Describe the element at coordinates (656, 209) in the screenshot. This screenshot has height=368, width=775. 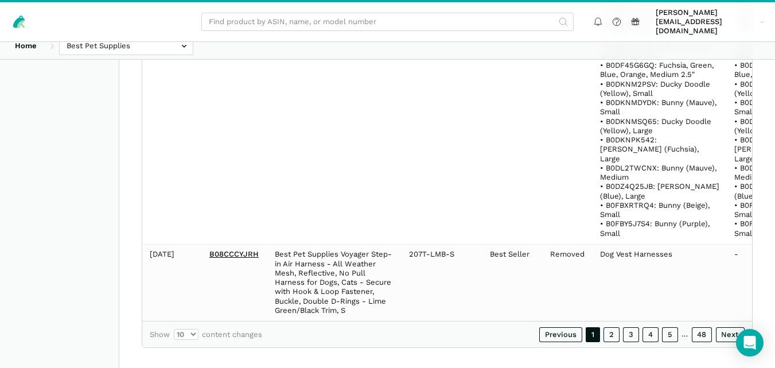
I see `span: • B0FBXRTRQ4: Bunny (Beige), Small` at that location.